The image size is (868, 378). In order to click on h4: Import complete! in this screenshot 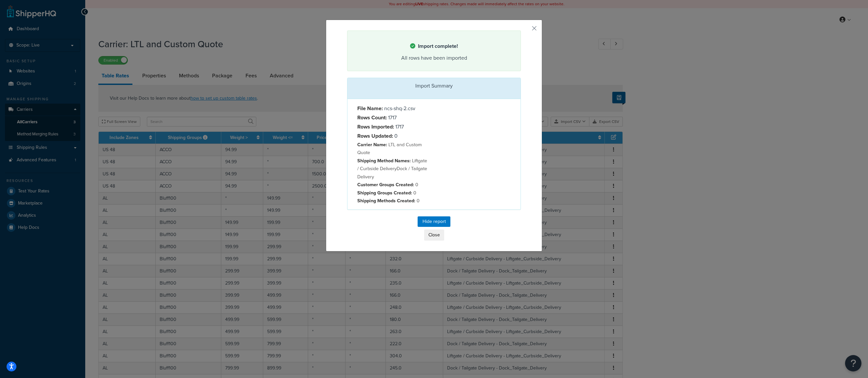, I will do `click(434, 46)`.